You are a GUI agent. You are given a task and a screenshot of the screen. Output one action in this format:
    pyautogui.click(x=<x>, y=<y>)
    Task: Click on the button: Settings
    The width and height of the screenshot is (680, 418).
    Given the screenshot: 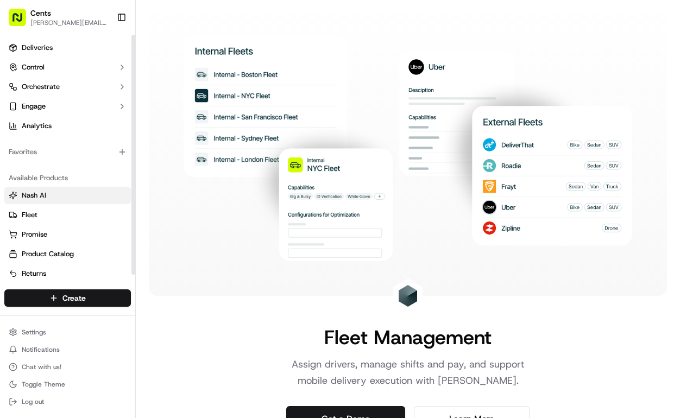 What is the action you would take?
    pyautogui.click(x=67, y=332)
    